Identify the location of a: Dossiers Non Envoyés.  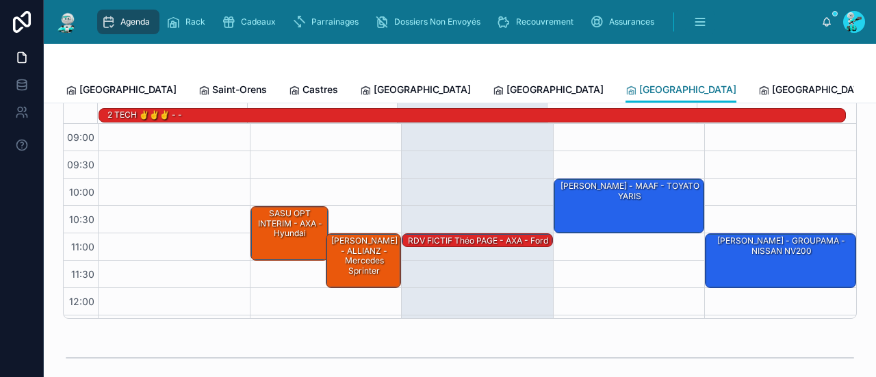
(430, 22).